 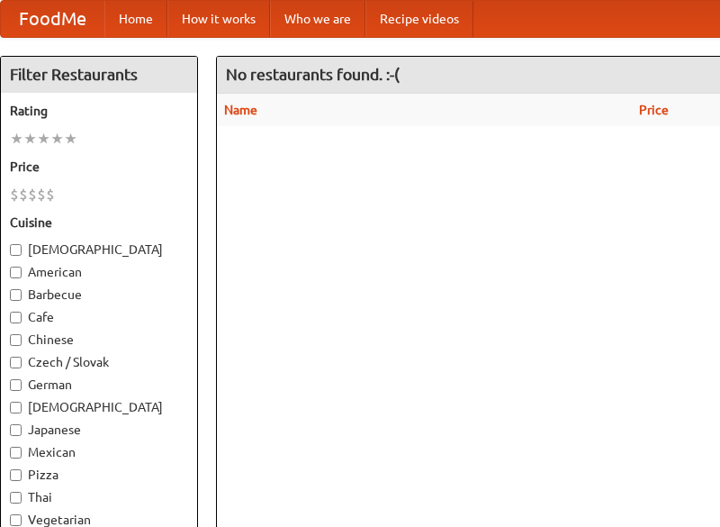 What do you see at coordinates (318, 19) in the screenshot?
I see `a: Who we are` at bounding box center [318, 19].